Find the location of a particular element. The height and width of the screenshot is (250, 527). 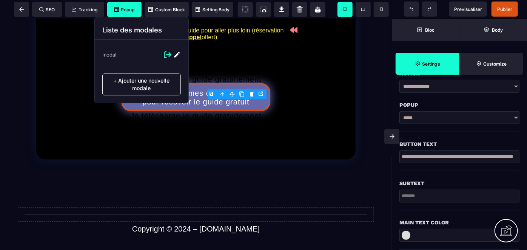

p: + Ajouter une nouvelle modale is located at coordinates (142, 85).